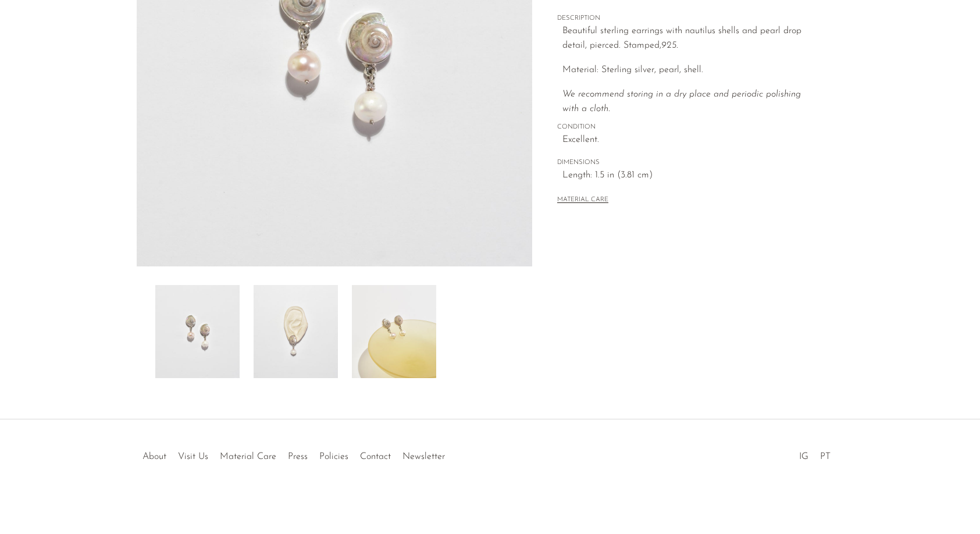 The width and height of the screenshot is (980, 534). I want to click on button: MATERIAL CARE, so click(582, 200).